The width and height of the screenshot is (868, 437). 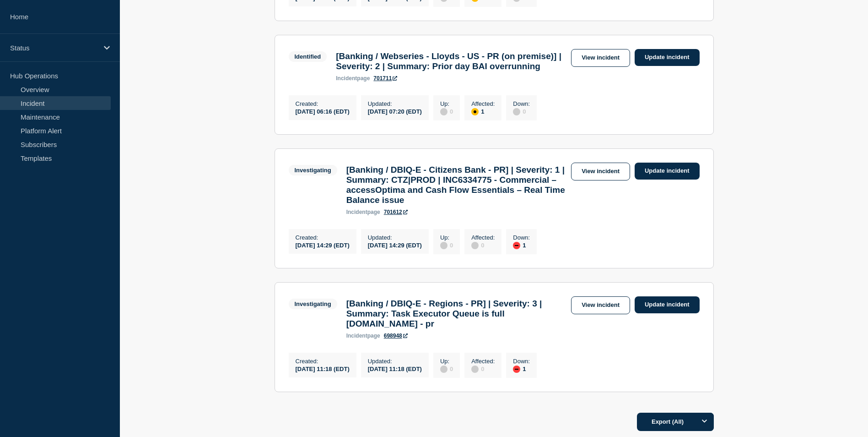 What do you see at coordinates (396, 336) in the screenshot?
I see `a: 698948` at bounding box center [396, 336].